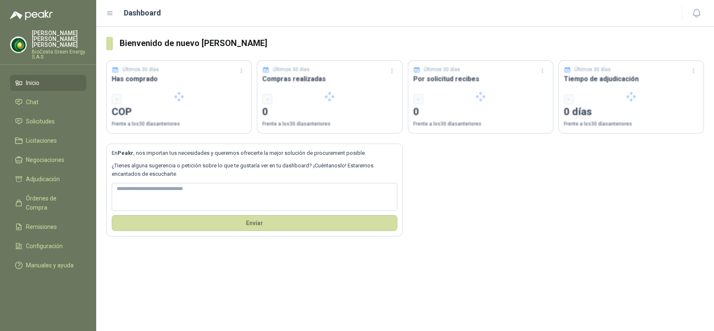 The height and width of the screenshot is (331, 714). What do you see at coordinates (254, 170) in the screenshot?
I see `p: ¿Tienes alguna sugerencia o petición sobre lo que te gustaría ver en tu dashboard? ¡Cuéntanoslo! ...` at bounding box center [254, 170].